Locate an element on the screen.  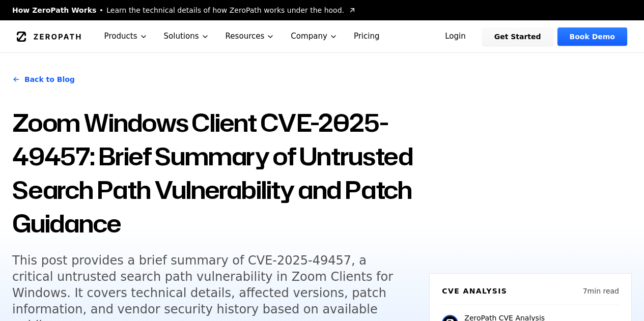
a: Back to Blog is located at coordinates (43, 79).